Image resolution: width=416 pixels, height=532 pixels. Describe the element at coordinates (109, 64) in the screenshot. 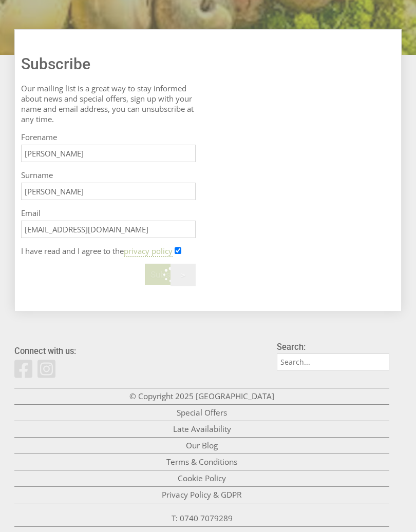

I see `h1: Subscribe` at that location.